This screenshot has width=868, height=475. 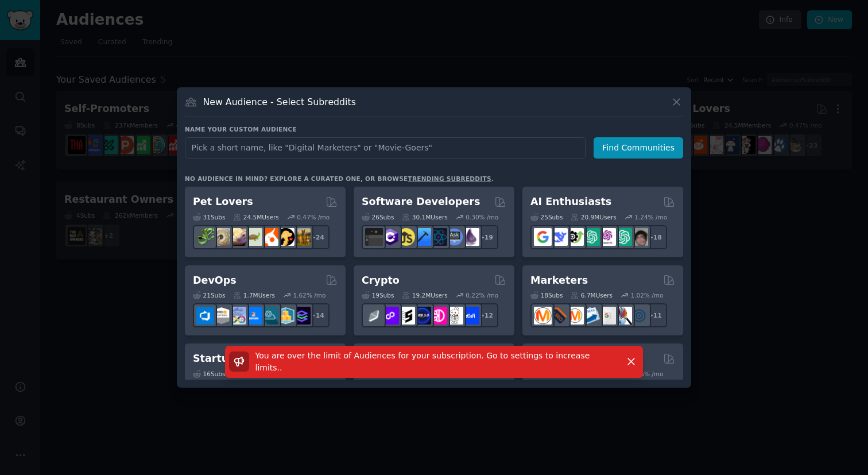 I want to click on div: + 14, so click(x=318, y=315).